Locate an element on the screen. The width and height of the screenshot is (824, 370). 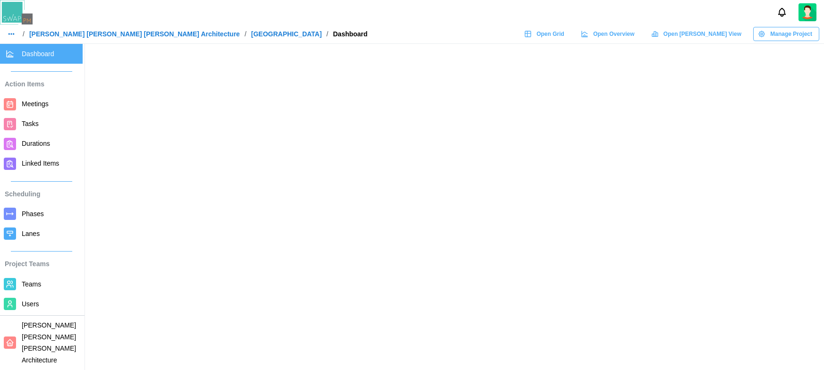
div: Dashboard is located at coordinates (350, 34).